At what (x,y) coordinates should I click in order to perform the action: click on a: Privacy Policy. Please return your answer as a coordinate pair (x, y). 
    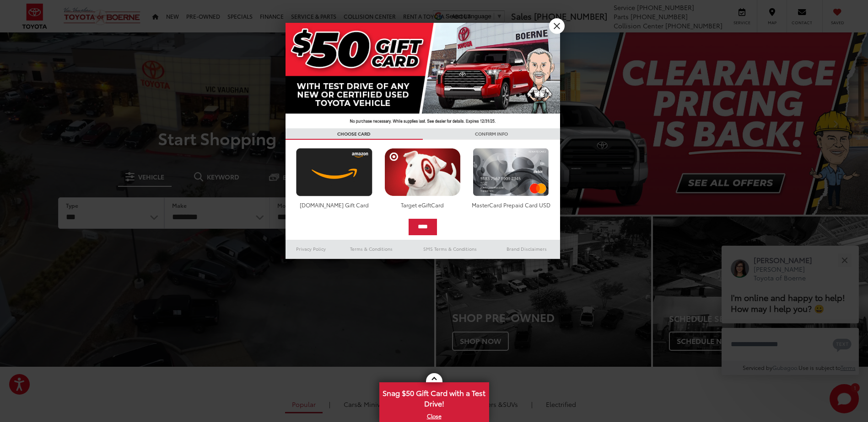
    Looking at the image, I should click on (311, 249).